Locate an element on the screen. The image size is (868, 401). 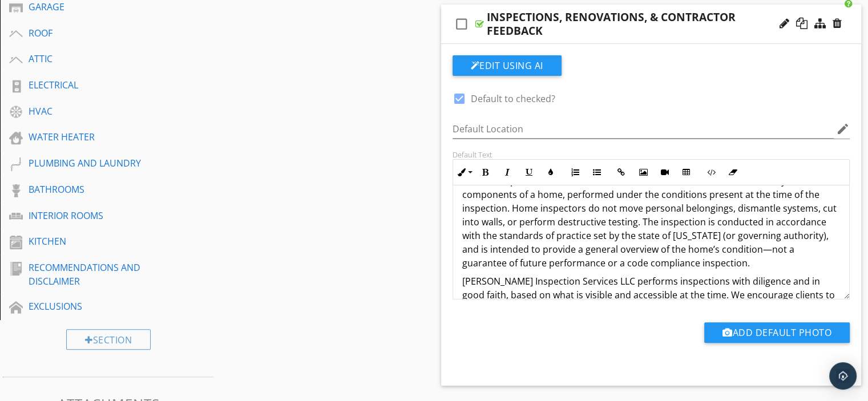
button: Insert Image (Ctrl+P) is located at coordinates (643, 172).